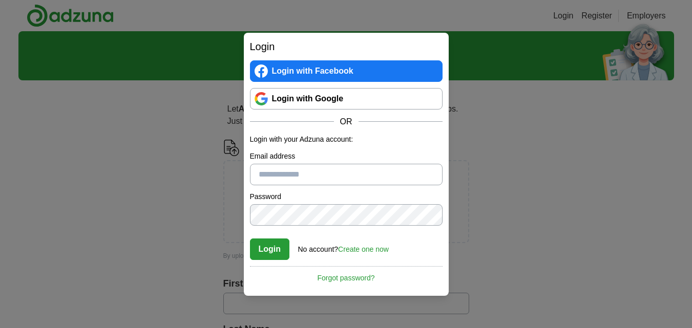 This screenshot has width=692, height=328. What do you see at coordinates (346, 139) in the screenshot?
I see `p: Login with your Adzuna account:` at bounding box center [346, 139].